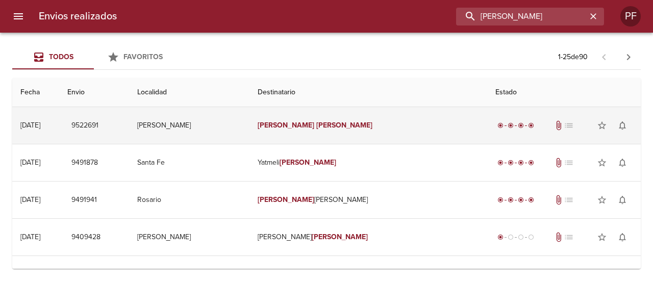  Describe the element at coordinates (630, 16) in the screenshot. I see `div: PF` at that location.